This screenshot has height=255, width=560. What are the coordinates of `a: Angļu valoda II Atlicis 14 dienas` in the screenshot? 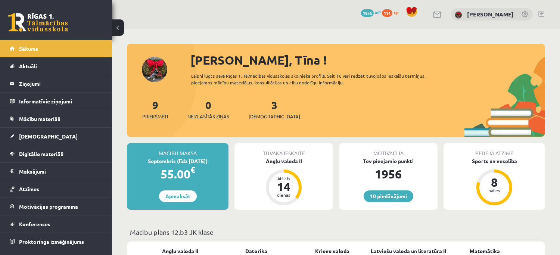 It's located at (284, 182).